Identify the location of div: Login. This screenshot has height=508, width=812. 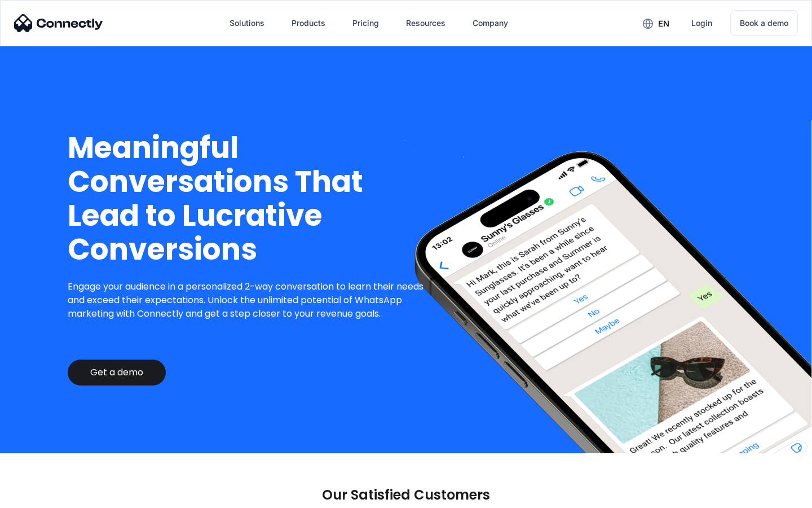
(702, 23).